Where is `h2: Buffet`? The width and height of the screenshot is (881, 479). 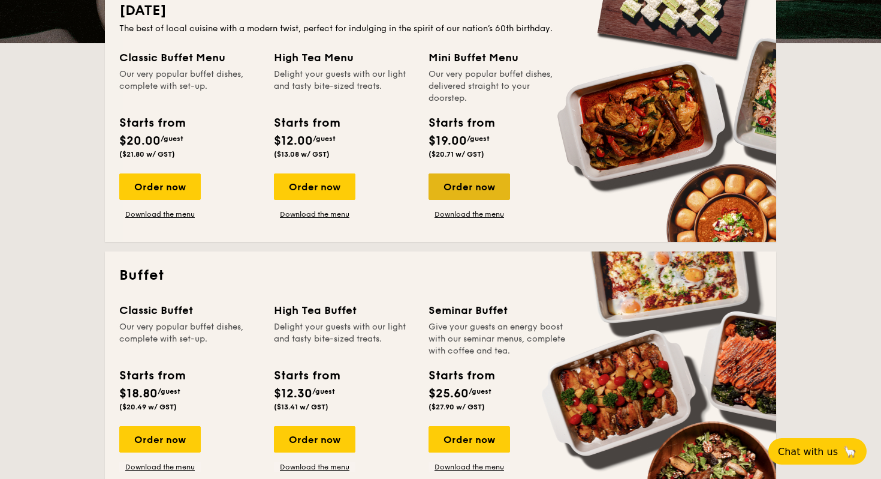
h2: Buffet is located at coordinates (441, 275).